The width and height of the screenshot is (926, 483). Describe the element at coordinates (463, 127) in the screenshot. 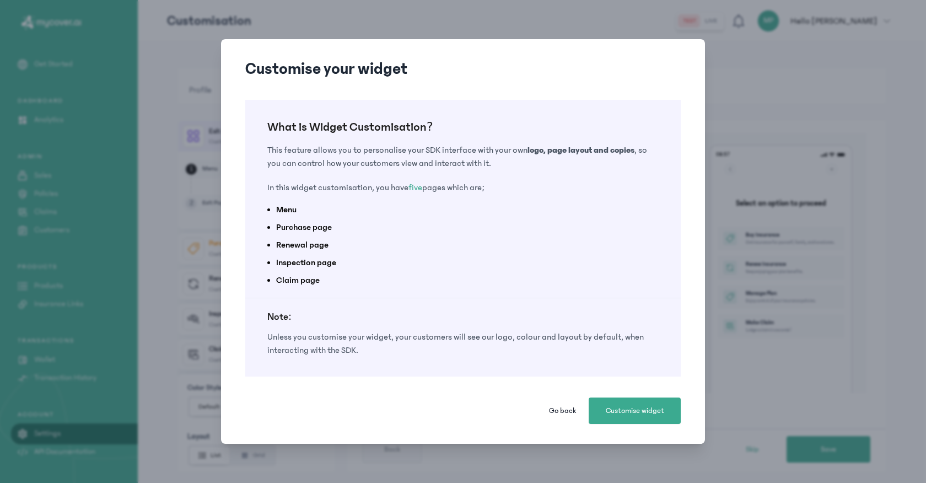

I see `h2: What is Widget Customisation?` at that location.